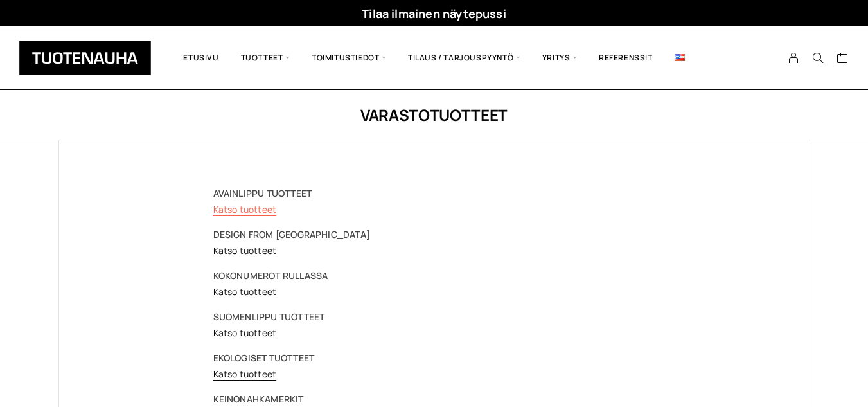 This screenshot has height=407, width=868. Describe the element at coordinates (263, 193) in the screenshot. I see `strong: AVAINLIPPU TUOTTEET` at that location.